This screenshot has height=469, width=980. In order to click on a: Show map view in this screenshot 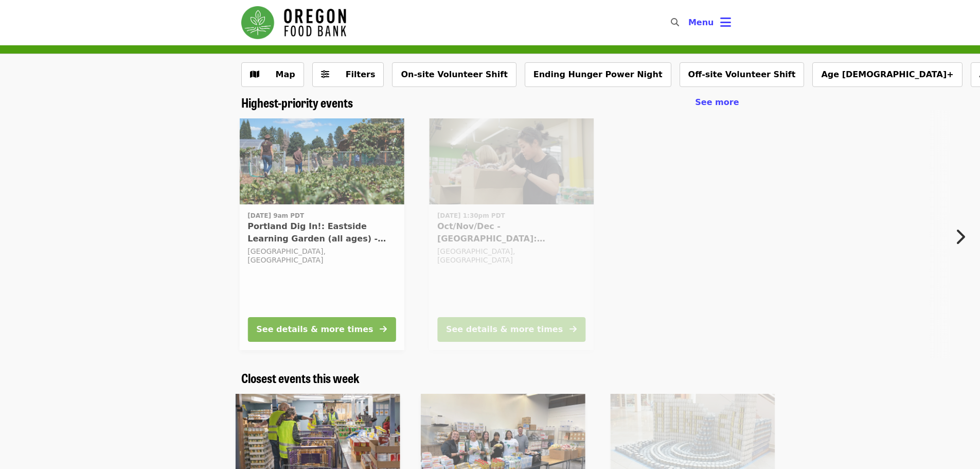, I will do `click(273, 75)`.